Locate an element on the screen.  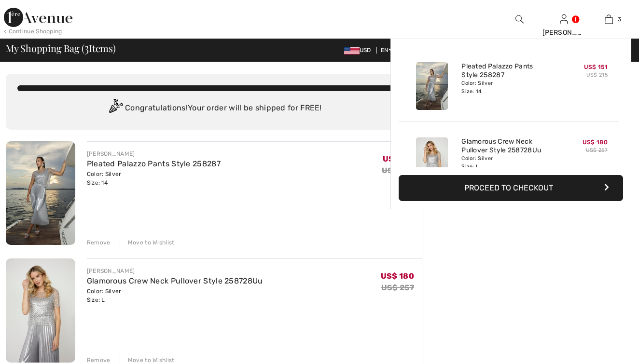
span: EN is located at coordinates (387, 50).